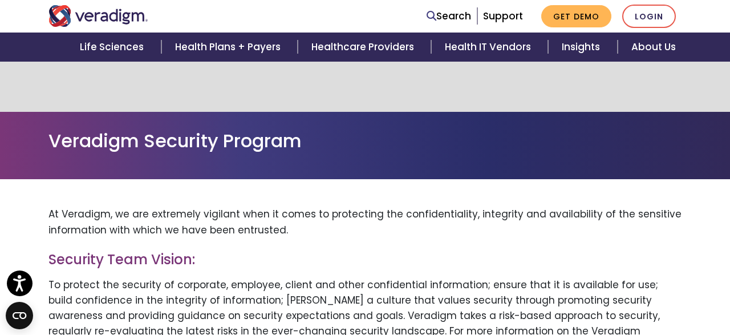 This screenshot has width=730, height=335. I want to click on a: Veradigm logo, so click(98, 16).